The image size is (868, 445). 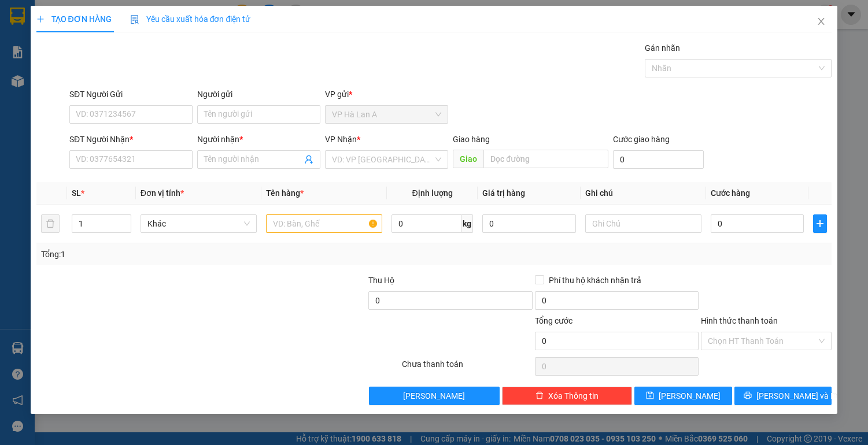 What do you see at coordinates (546, 159) in the screenshot?
I see `input: Dọc đường` at bounding box center [546, 159].